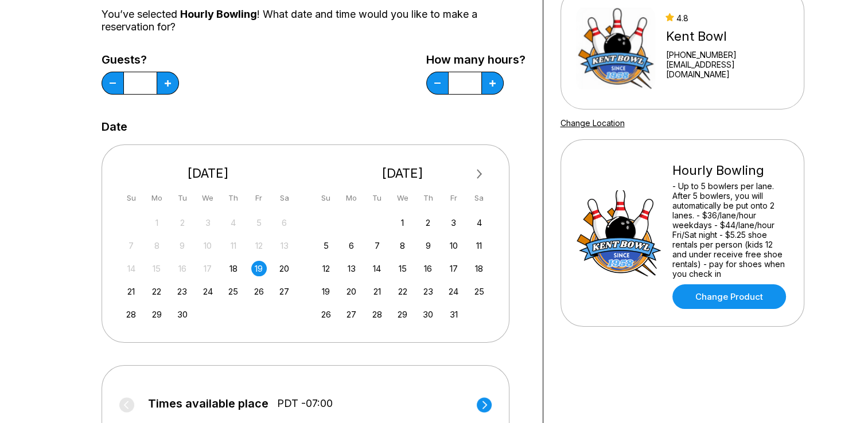 This screenshot has width=868, height=423. Describe the element at coordinates (326, 314) in the screenshot. I see `div: Choose Sunday, October 26th, 2025` at that location.